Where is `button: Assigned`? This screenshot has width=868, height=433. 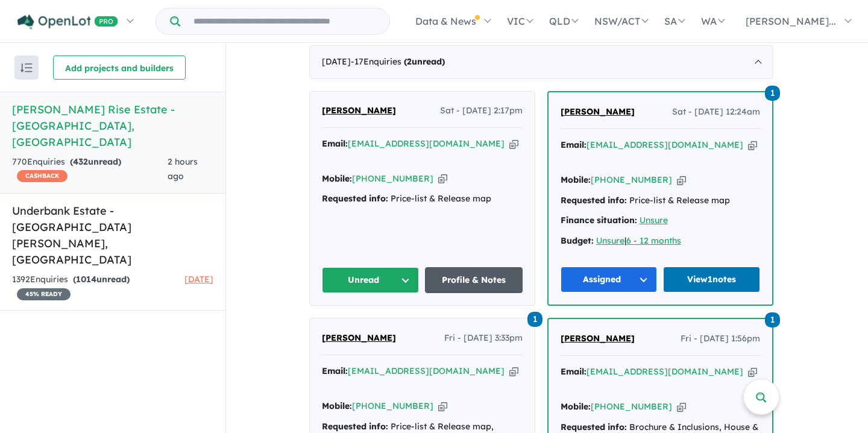
button: Assigned is located at coordinates (608, 280).